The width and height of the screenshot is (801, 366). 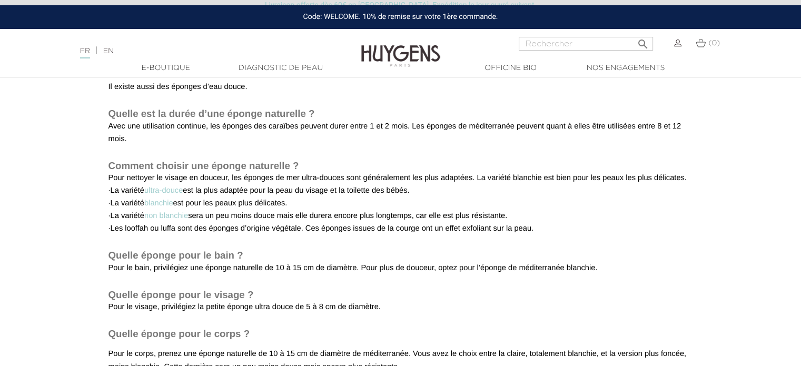 What do you see at coordinates (85, 53) in the screenshot?
I see `a: FR` at bounding box center [85, 53].